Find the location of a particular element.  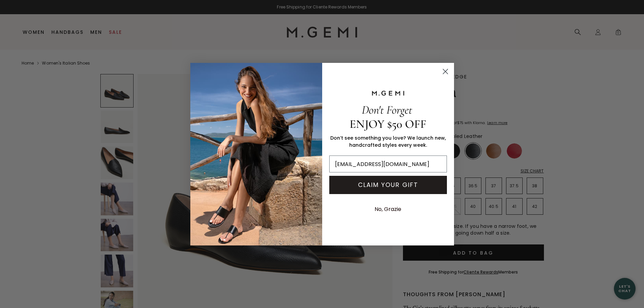

img: M.GEMI is located at coordinates (388, 93).